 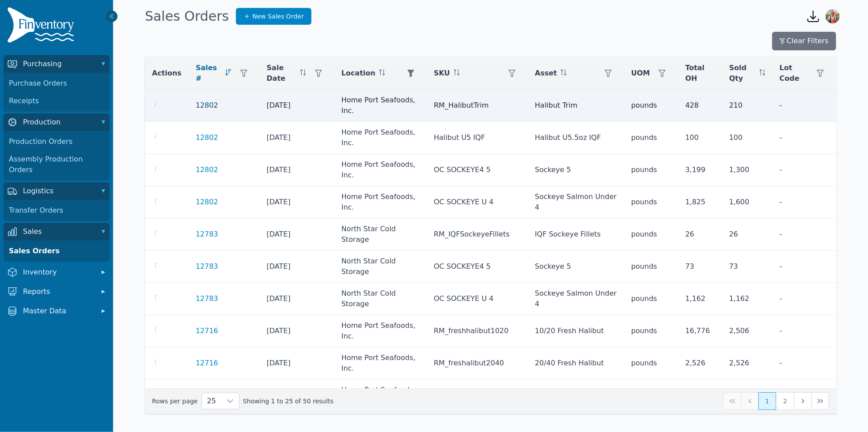 What do you see at coordinates (278, 17) in the screenshot?
I see `span: New Sales Order` at bounding box center [278, 17].